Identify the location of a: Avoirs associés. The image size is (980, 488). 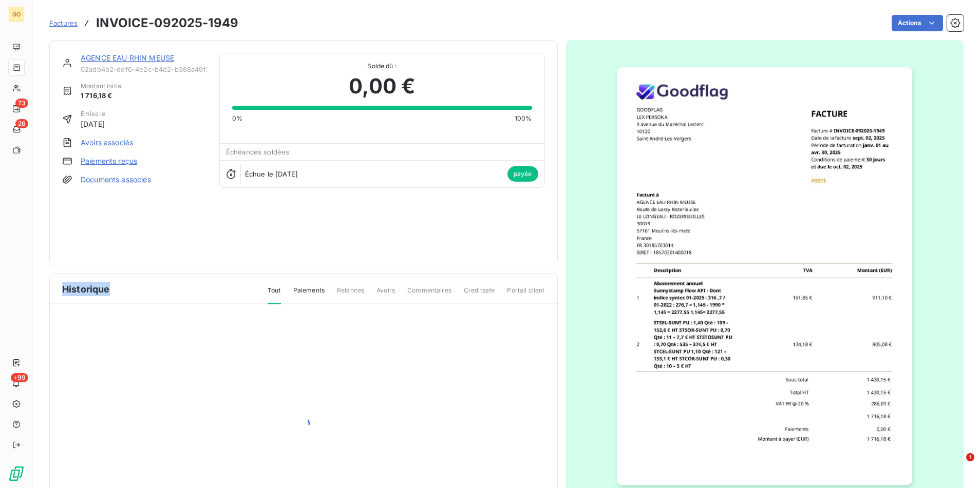
(107, 143).